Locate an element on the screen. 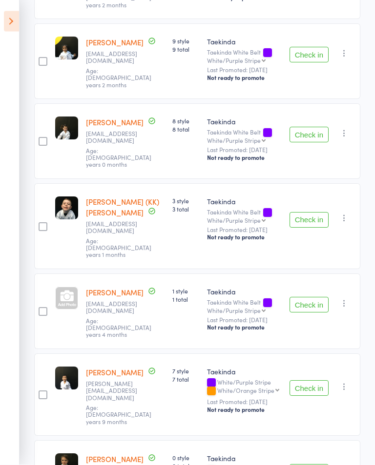 This screenshot has width=375, height=465. span: 9 style is located at coordinates (185, 41).